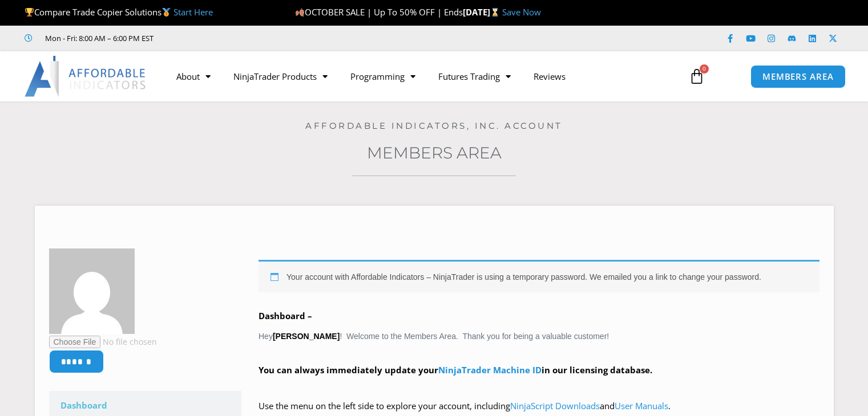  What do you see at coordinates (490, 370) in the screenshot?
I see `a: NinjaTrader Machine ID` at bounding box center [490, 370].